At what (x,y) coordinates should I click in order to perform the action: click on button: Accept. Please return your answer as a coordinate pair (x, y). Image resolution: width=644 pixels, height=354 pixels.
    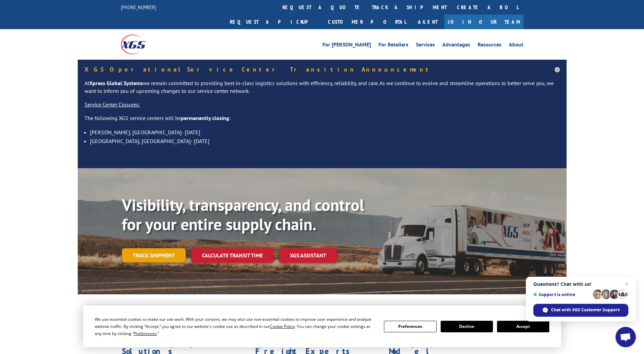
    Looking at the image, I should click on (523, 326).